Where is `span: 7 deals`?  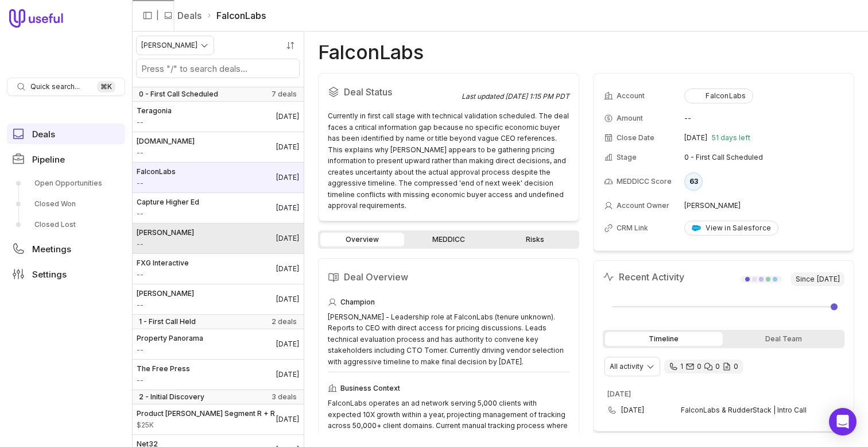 span: 7 deals is located at coordinates (284, 94).